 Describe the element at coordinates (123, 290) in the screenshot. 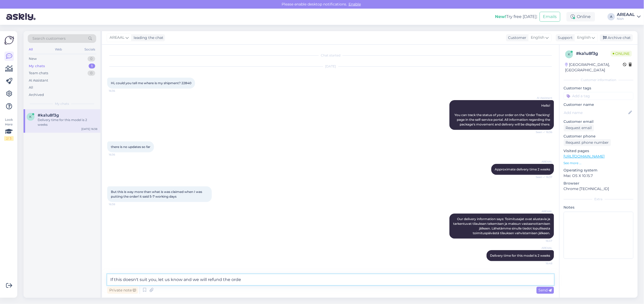

I see `div: Private note` at that location.